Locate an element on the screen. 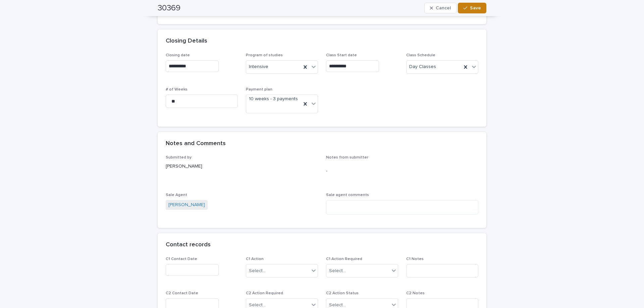  span: Closing date is located at coordinates (178, 55).